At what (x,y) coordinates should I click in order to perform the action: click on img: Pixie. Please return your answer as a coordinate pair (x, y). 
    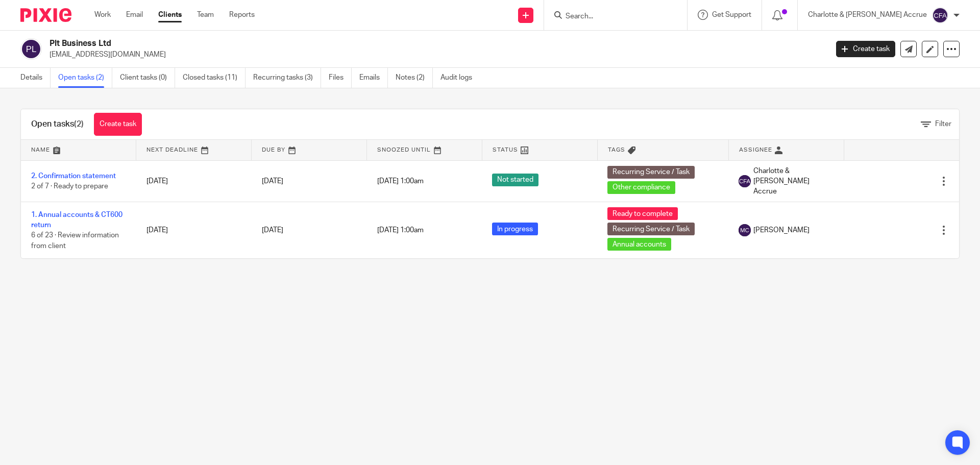
    Looking at the image, I should click on (46, 15).